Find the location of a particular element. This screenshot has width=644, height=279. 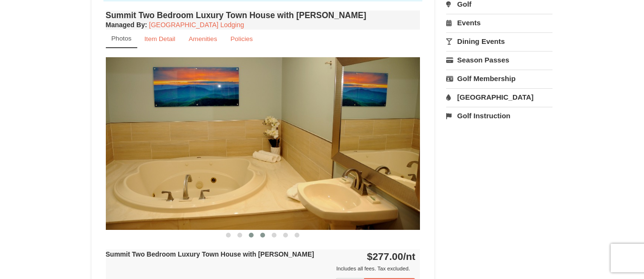

a: Events is located at coordinates (499, 23).